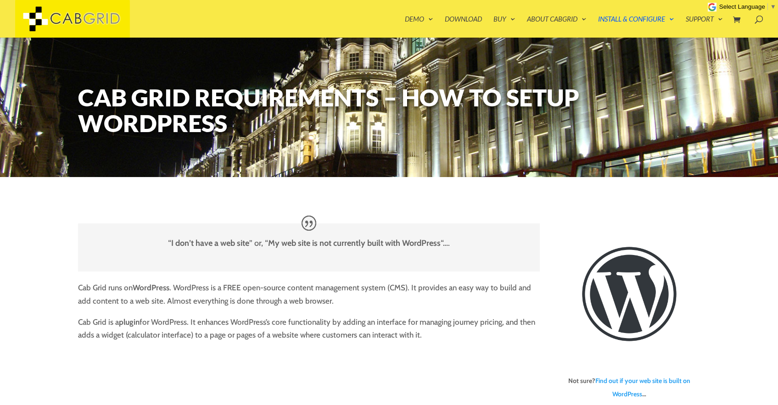 The height and width of the screenshot is (405, 778). What do you see at coordinates (557, 27) in the screenshot?
I see `a: About CabGrid` at bounding box center [557, 27].